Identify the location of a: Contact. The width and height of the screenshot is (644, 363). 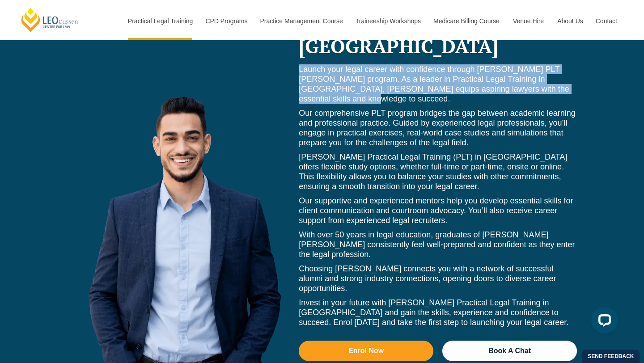
(607, 21).